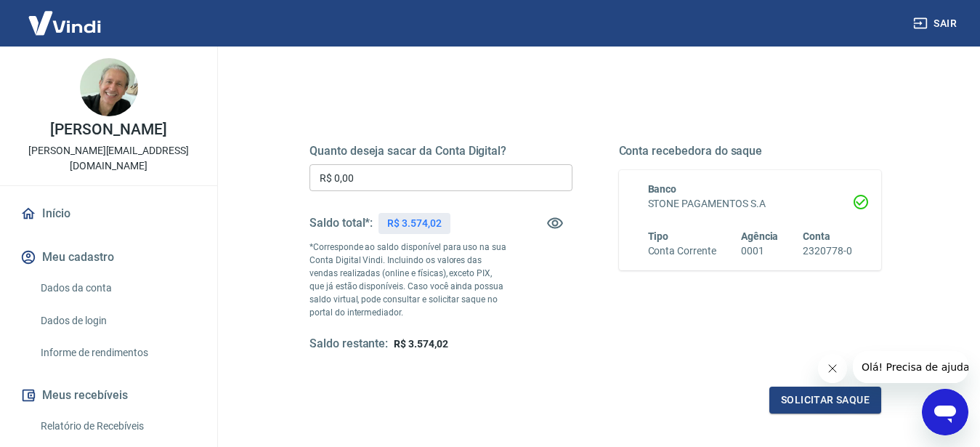 The height and width of the screenshot is (447, 980). Describe the element at coordinates (109, 87) in the screenshot. I see `img: e6a7318c-86ff-4be9-8062-49ed8767b568.jpeg` at that location.